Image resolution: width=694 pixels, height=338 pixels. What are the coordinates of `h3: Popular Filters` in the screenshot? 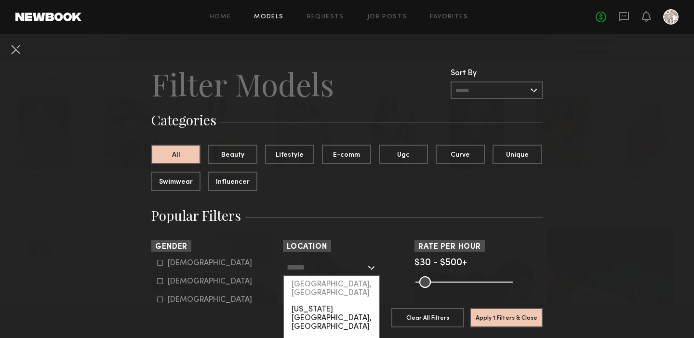 It's located at (347, 215).